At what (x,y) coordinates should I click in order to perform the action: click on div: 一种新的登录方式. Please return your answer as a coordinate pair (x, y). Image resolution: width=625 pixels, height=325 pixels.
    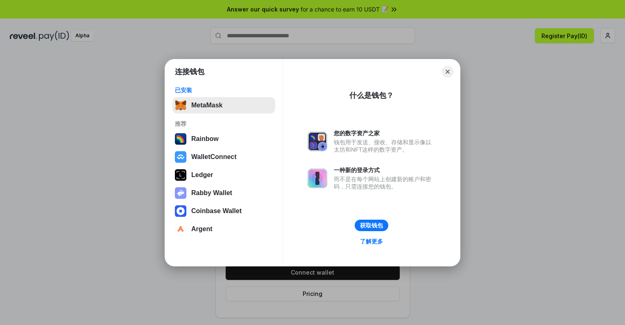
    Looking at the image, I should click on (385, 170).